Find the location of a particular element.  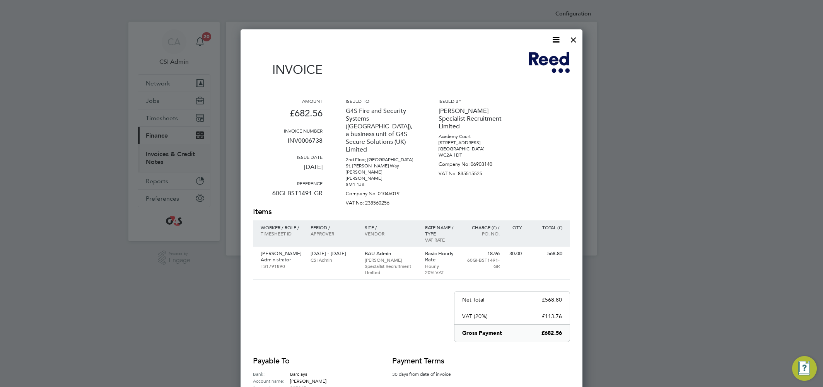

span: Barclays is located at coordinates (299, 374).